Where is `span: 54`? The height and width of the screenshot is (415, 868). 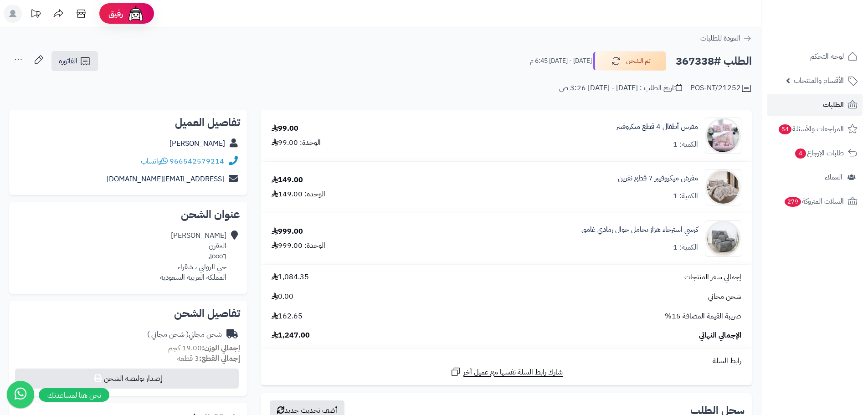
span: 54 is located at coordinates (785, 129).